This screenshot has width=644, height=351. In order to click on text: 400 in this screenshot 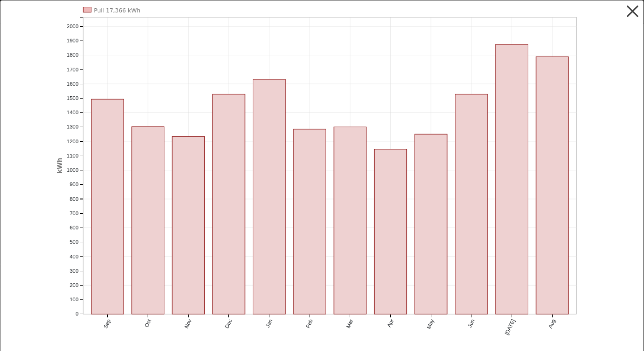, I will do `click(74, 257)`.